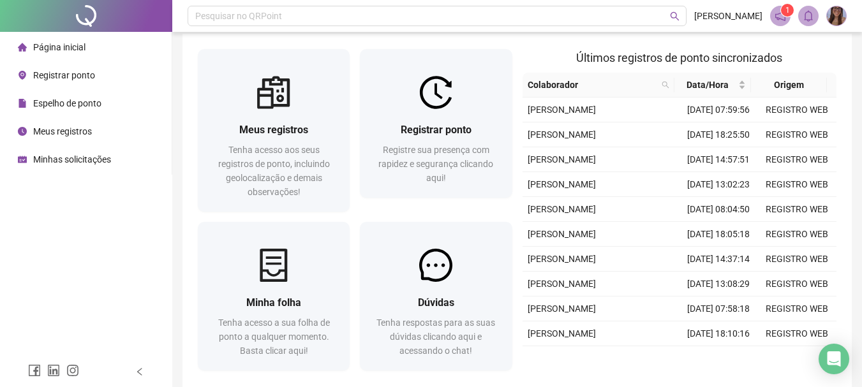 The height and width of the screenshot is (387, 862). I want to click on span: Minhas solicitações, so click(72, 160).